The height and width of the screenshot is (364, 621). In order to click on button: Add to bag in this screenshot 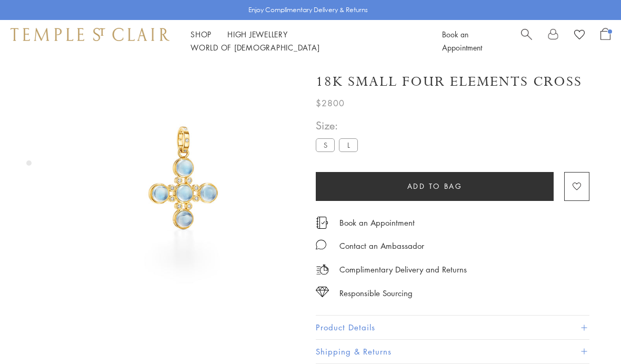, I will do `click(434, 187)`.